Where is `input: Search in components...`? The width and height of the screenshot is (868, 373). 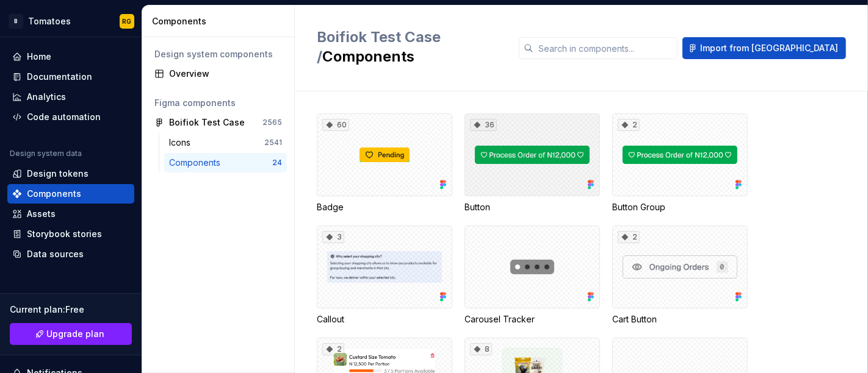
input: Search in components... is located at coordinates (605, 48).